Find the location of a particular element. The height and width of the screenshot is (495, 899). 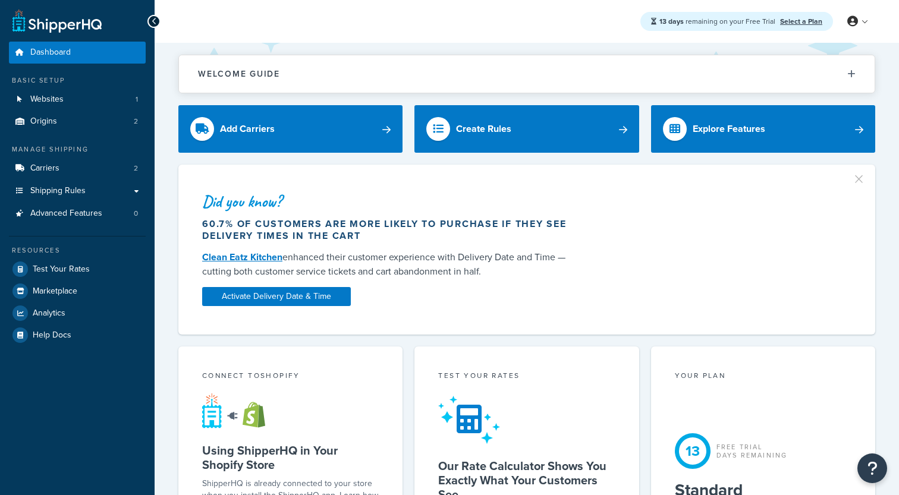

button: Open Resource Center is located at coordinates (872, 468).